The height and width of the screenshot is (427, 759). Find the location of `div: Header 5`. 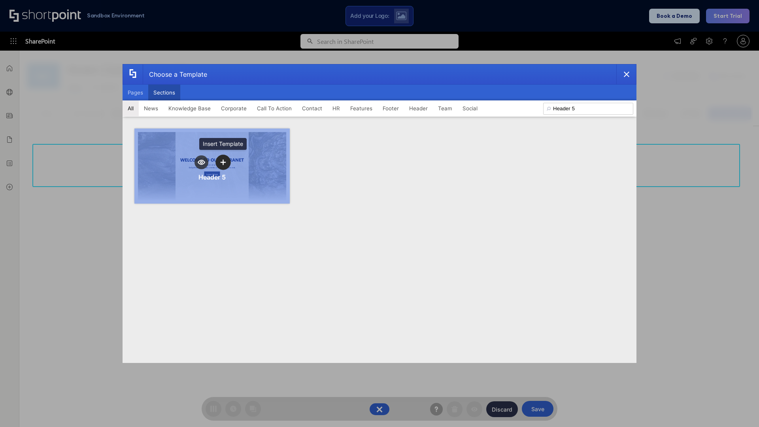

div: Header 5 is located at coordinates (212, 177).